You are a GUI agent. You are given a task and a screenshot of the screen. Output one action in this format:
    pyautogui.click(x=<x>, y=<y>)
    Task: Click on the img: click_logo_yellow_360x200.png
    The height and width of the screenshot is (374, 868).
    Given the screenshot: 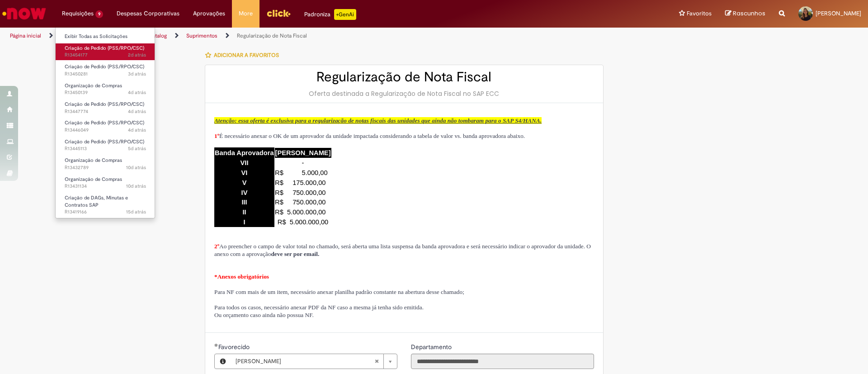 What is the action you would take?
    pyautogui.click(x=278, y=13)
    